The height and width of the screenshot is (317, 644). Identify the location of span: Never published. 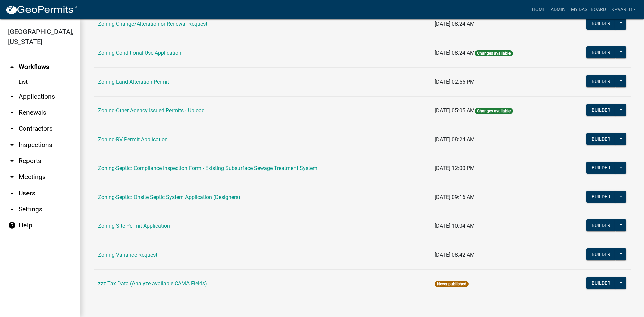
(452, 284).